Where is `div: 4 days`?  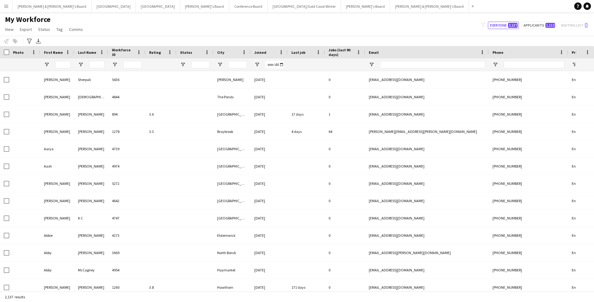
div: 4 days is located at coordinates (306, 131).